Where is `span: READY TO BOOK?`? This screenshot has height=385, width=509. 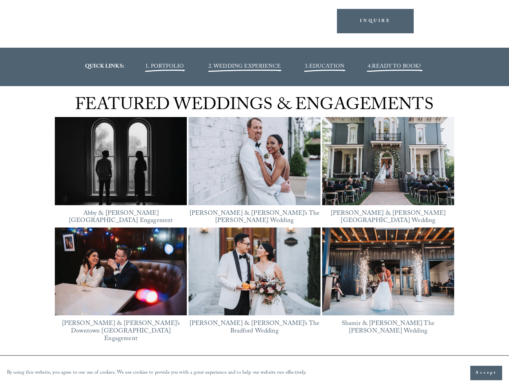 span: READY TO BOOK? is located at coordinates (397, 67).